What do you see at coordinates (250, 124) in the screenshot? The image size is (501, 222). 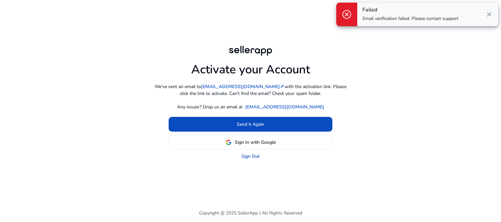 I see `button: Send it Again` at bounding box center [250, 124].